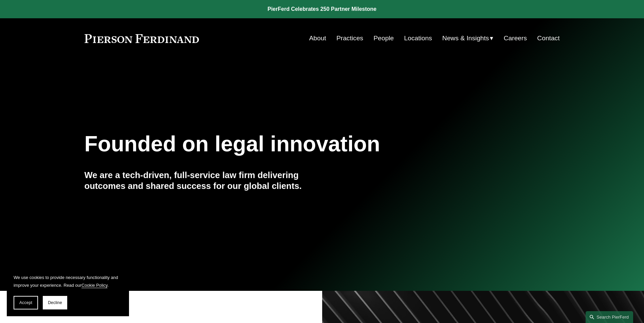  Describe the element at coordinates (26, 303) in the screenshot. I see `button: Accept` at that location.